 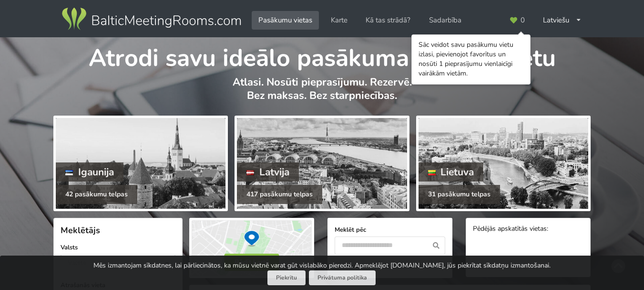 What do you see at coordinates (267, 172) in the screenshot?
I see `div: Latvija` at bounding box center [267, 172].